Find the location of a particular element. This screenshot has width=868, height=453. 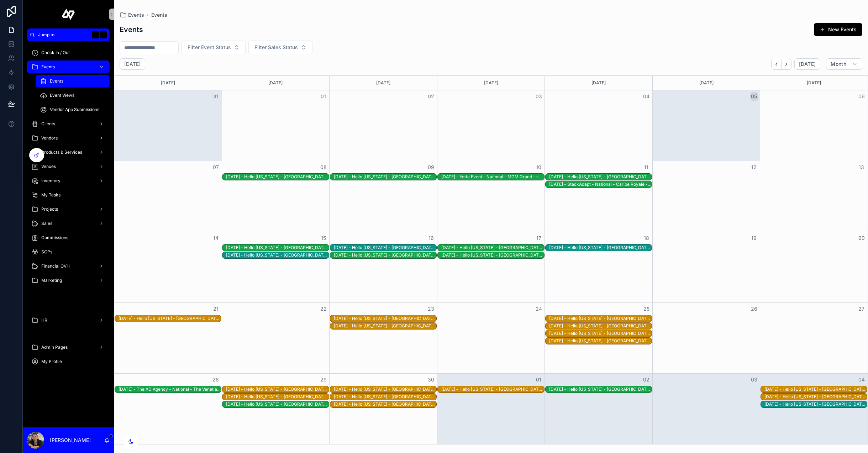

button: 26 is located at coordinates (754, 309).